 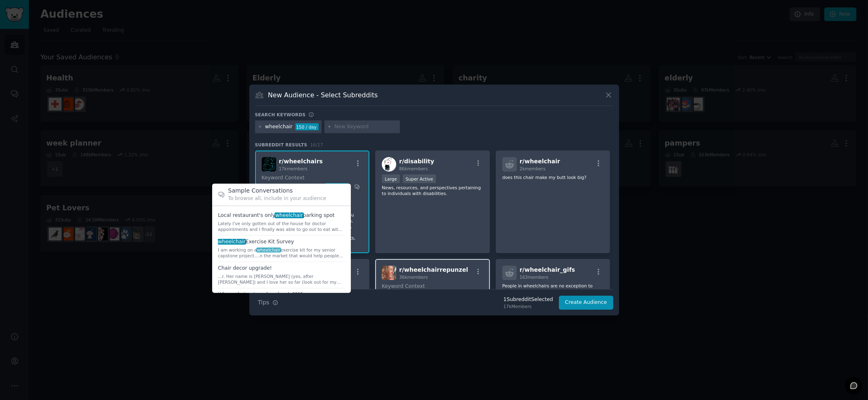 What do you see at coordinates (282, 226) in the screenshot?
I see `div: Lately I've only gotten out of the house for doctor appointments and I finally was able to go out...` at bounding box center [282, 226].